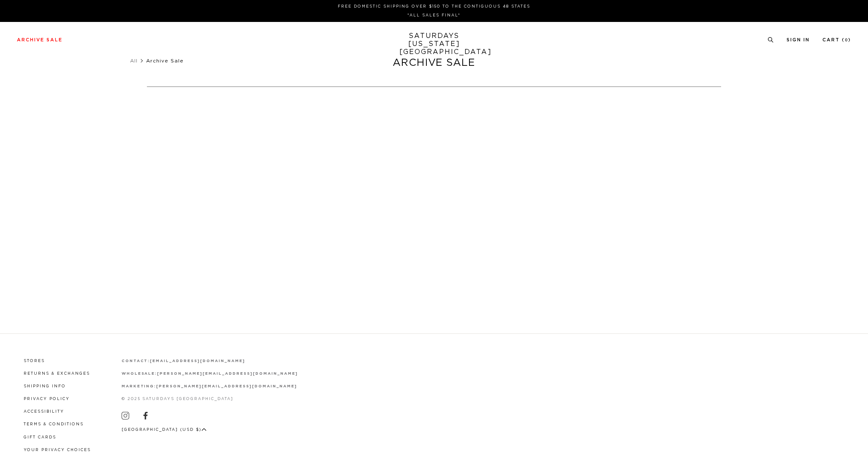  Describe the element at coordinates (57, 450) in the screenshot. I see `a: Your privacy choices` at that location.